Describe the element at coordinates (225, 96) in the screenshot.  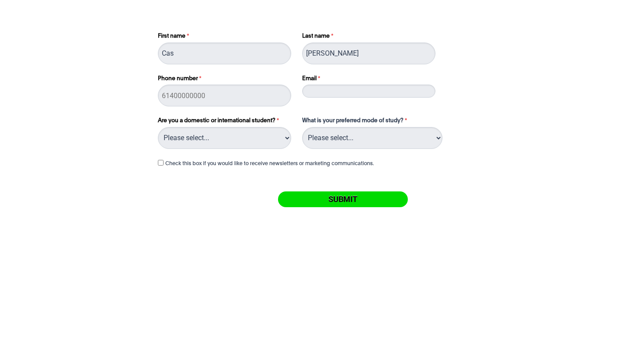
I see `input: Phone number` at that location.